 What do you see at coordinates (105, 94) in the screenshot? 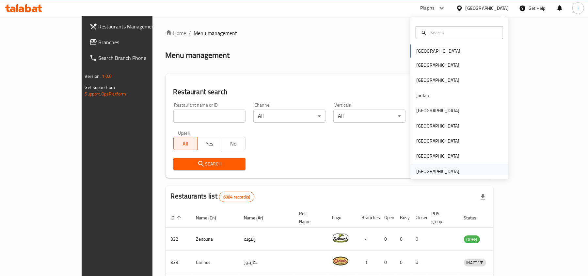
I see `a: Support.OpsPlatform` at bounding box center [105, 94].